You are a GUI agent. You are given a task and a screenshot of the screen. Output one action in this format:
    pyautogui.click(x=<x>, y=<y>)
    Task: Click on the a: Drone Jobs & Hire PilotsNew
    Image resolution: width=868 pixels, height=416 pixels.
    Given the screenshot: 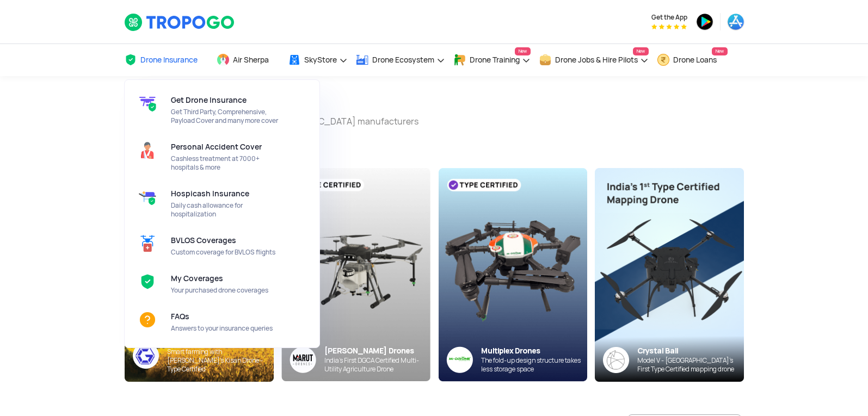 What is the action you would take?
    pyautogui.click(x=593, y=60)
    